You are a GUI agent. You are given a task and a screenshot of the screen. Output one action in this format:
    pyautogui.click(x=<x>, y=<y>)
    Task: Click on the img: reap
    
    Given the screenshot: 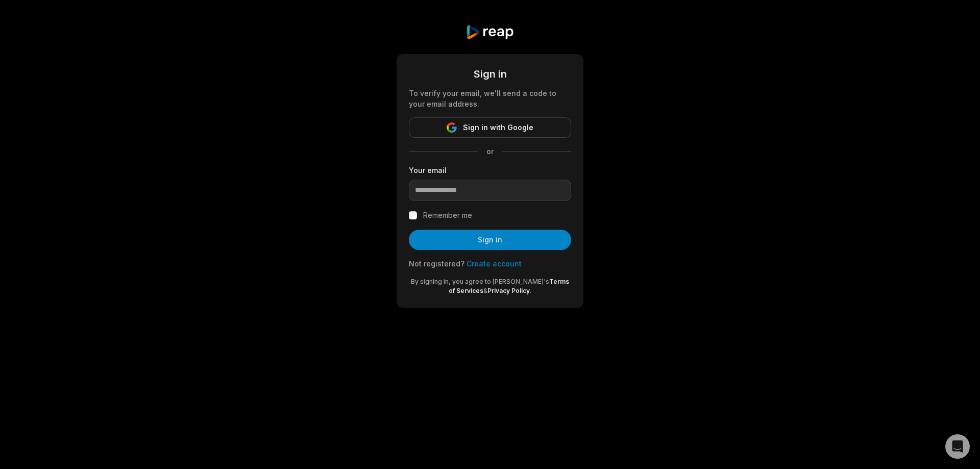 What is the action you would take?
    pyautogui.click(x=490, y=32)
    